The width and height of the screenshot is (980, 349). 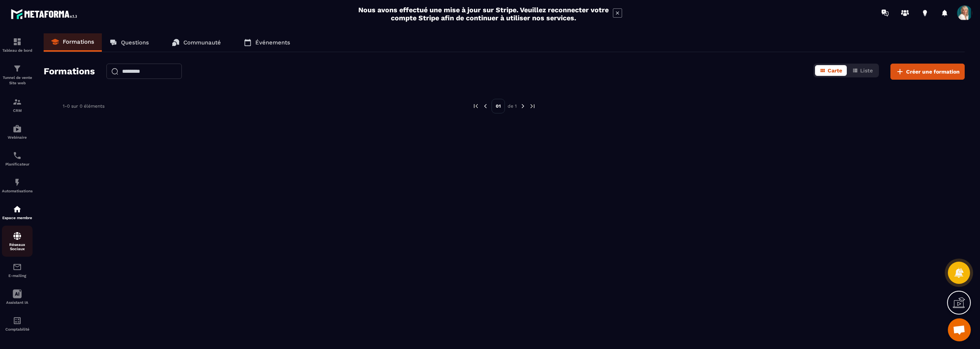 What do you see at coordinates (17, 111) in the screenshot?
I see `p: CRM` at bounding box center [17, 111].